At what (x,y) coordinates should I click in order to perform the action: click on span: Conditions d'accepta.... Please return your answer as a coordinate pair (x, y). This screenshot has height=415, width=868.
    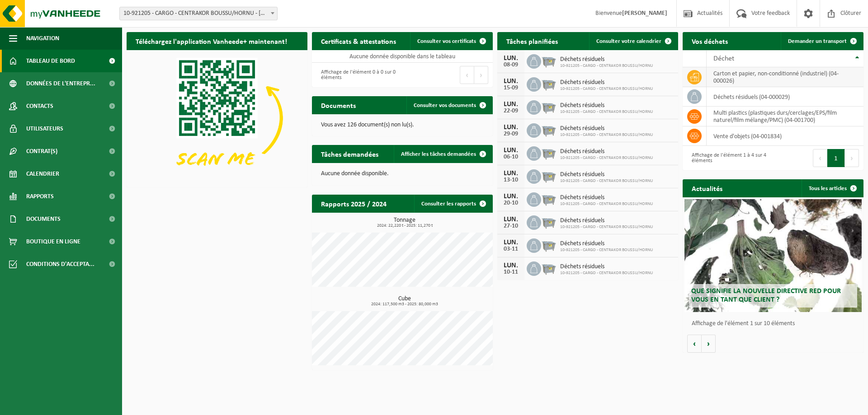
    Looking at the image, I should click on (60, 264).